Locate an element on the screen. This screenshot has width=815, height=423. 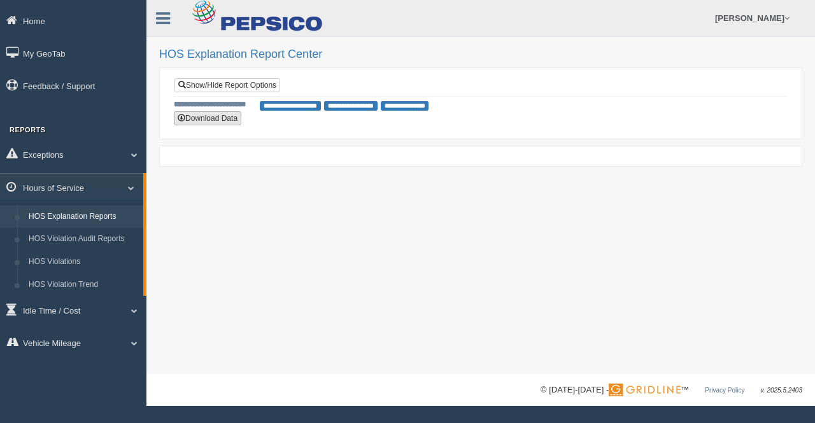
a: HOS Violation Audit Reports is located at coordinates (83, 239).